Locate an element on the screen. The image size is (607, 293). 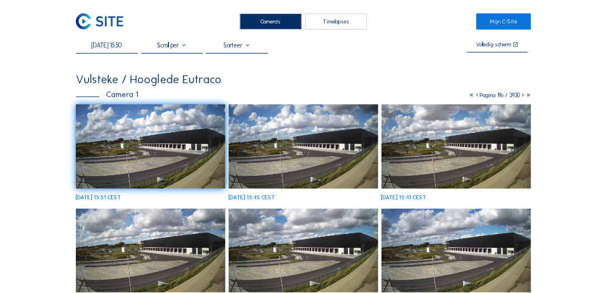
div: Volledig scherm is located at coordinates (494, 45).